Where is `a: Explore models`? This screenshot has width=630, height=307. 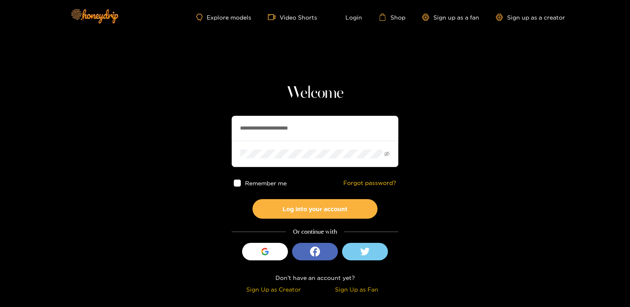
a: Explore models is located at coordinates (224, 17).